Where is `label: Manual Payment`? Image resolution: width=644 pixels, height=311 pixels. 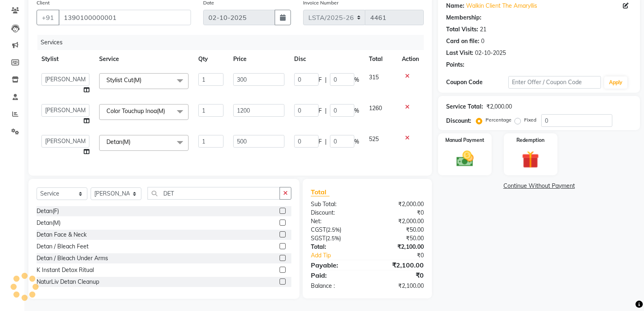 label: Manual Payment is located at coordinates (465, 140).